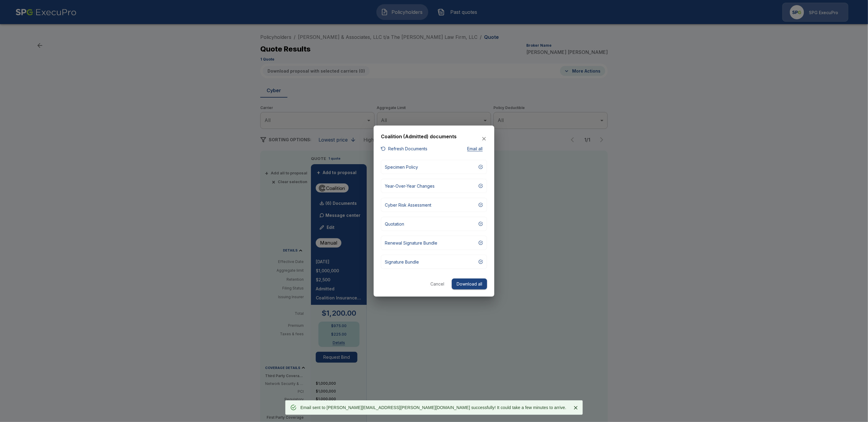 The height and width of the screenshot is (422, 868). I want to click on button: Signature Bundle, so click(434, 261).